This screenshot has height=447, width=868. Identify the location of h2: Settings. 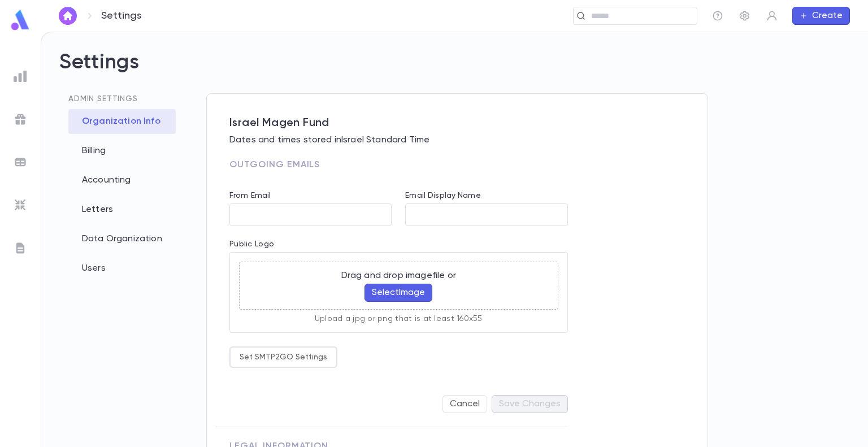
(455, 72).